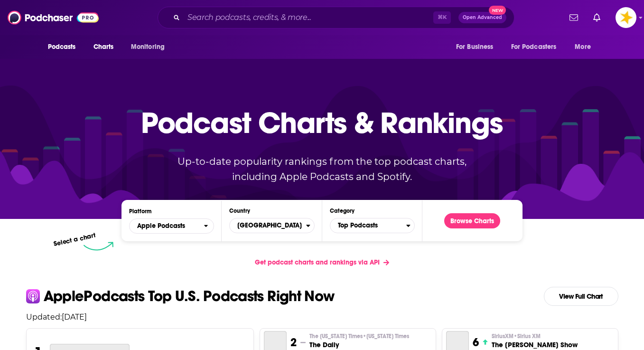 Image resolution: width=644 pixels, height=350 pixels. What do you see at coordinates (372, 226) in the screenshot?
I see `button: Categories` at bounding box center [372, 226].